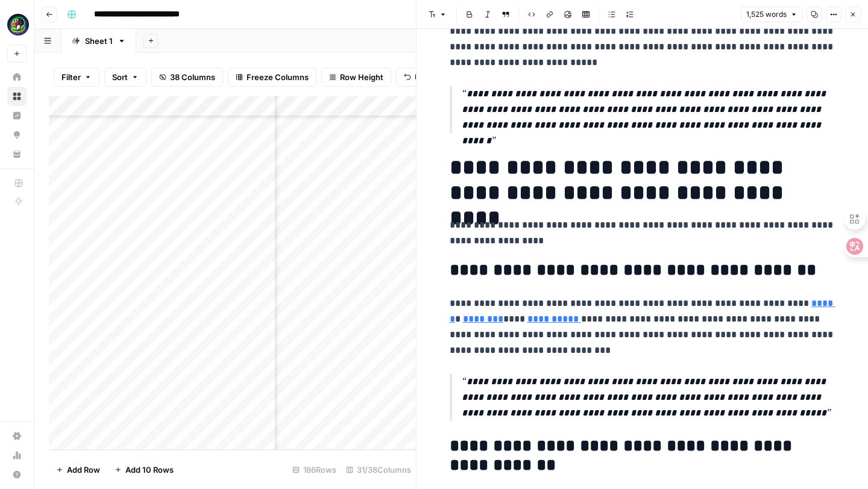  Describe the element at coordinates (99, 41) in the screenshot. I see `a: Sheet 1` at that location.